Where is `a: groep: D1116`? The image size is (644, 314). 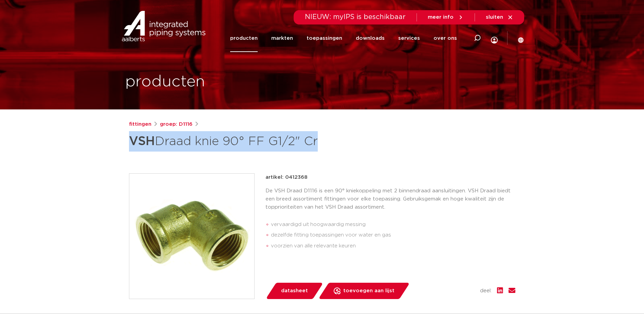
a: groep: D1116 is located at coordinates (176, 124).